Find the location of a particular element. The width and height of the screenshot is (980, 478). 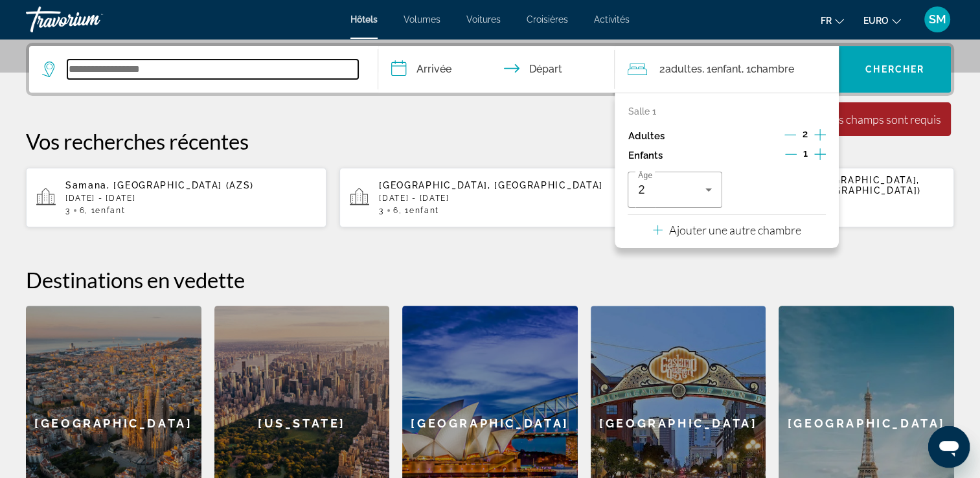

span: EURO is located at coordinates (876, 20).